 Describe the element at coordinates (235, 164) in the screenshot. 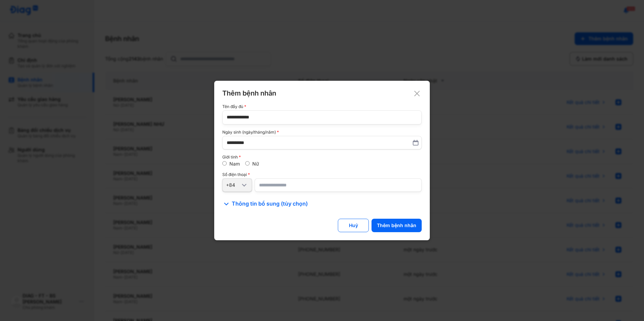

I see `label: Nam` at that location.